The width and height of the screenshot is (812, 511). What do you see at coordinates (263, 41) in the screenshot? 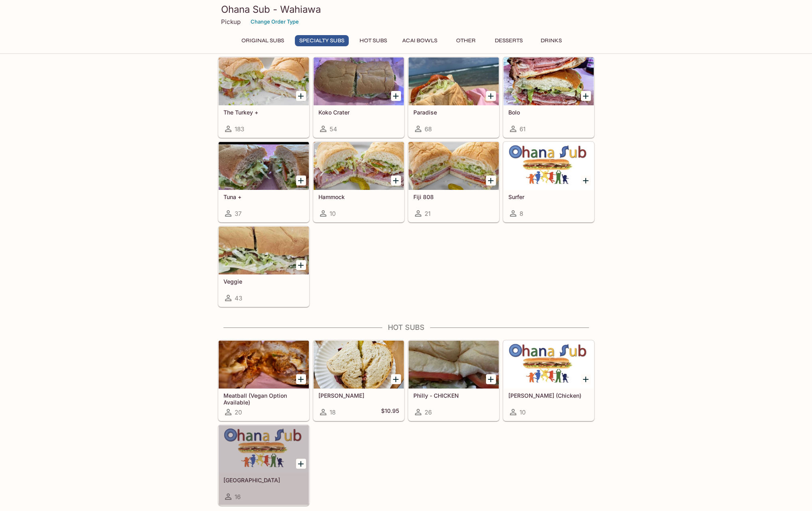
I see `button: Original Subs` at bounding box center [263, 41].